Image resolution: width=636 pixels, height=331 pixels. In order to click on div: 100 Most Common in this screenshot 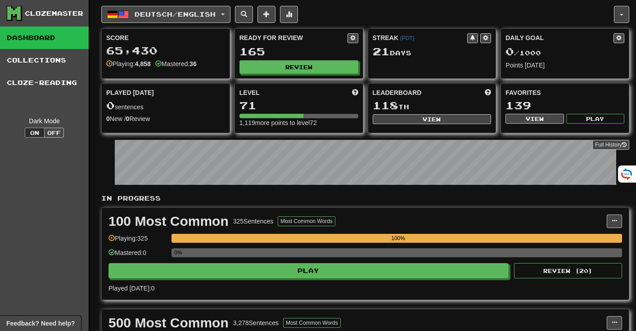, I will do `click(168, 221)`.